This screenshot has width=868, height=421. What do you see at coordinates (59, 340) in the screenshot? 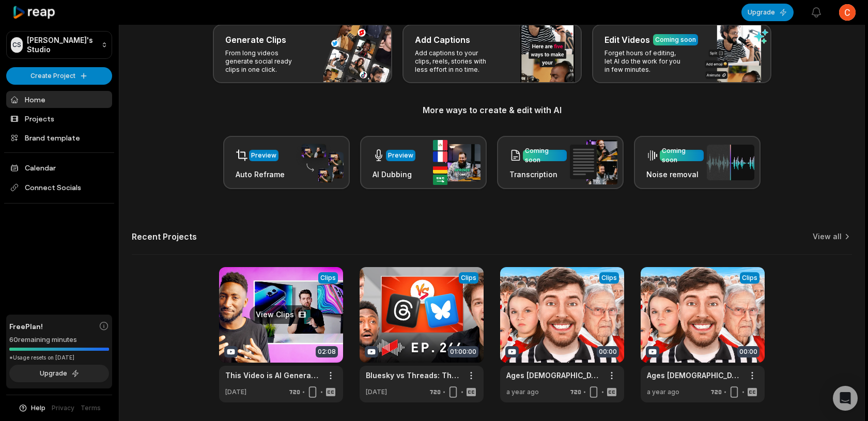
I see `div: 60 remaining minutes` at bounding box center [59, 340].